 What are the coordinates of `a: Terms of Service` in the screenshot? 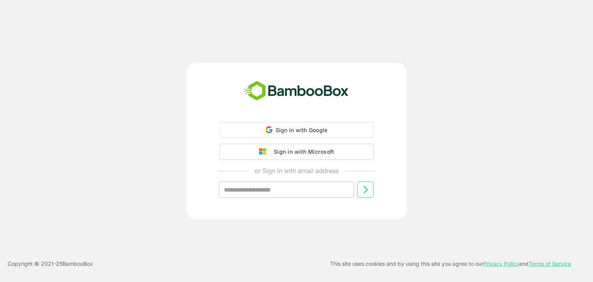 It's located at (549, 263).